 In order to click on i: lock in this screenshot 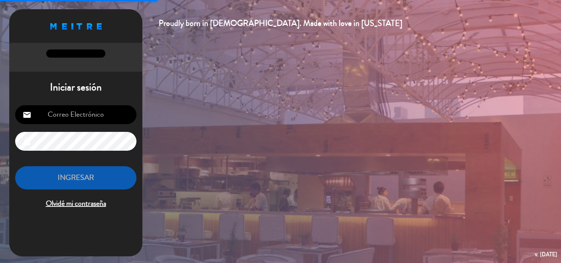, I will do `click(27, 142)`.